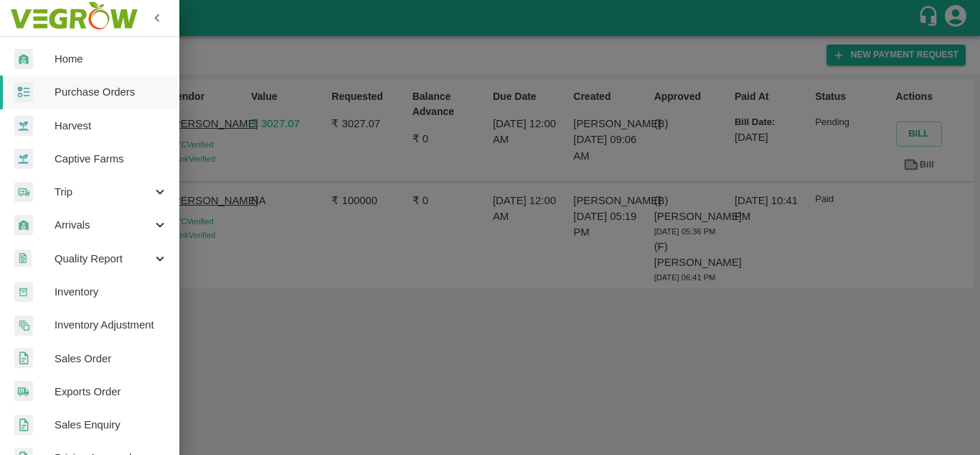 This screenshot has height=455, width=980. Describe the element at coordinates (111, 424) in the screenshot. I see `span: Sales Enquiry` at that location.